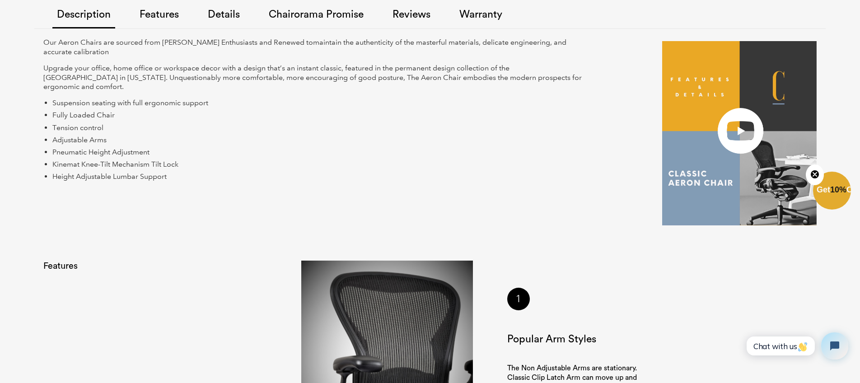  What do you see at coordinates (739, 133) in the screenshot?
I see `img: OverProject.PNG` at bounding box center [739, 133].